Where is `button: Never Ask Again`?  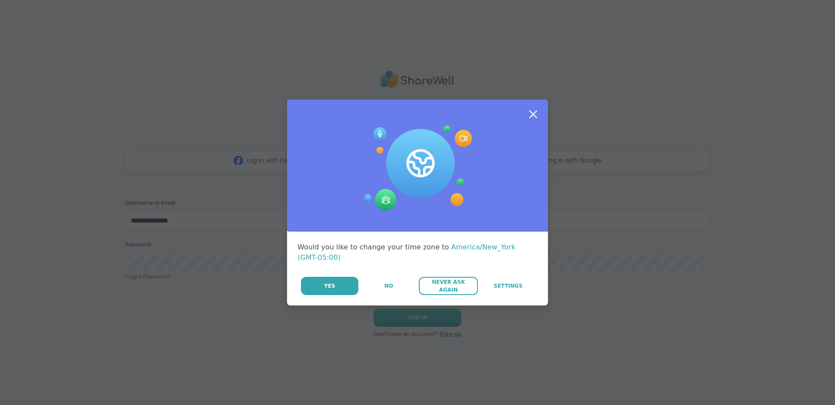
button: Never Ask Again is located at coordinates (448, 286).